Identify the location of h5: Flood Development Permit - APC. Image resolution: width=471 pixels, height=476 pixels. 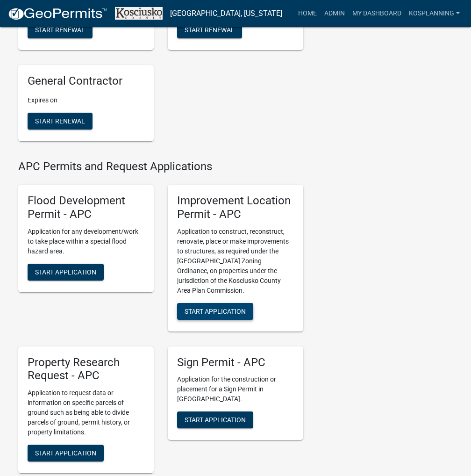
(86, 208).